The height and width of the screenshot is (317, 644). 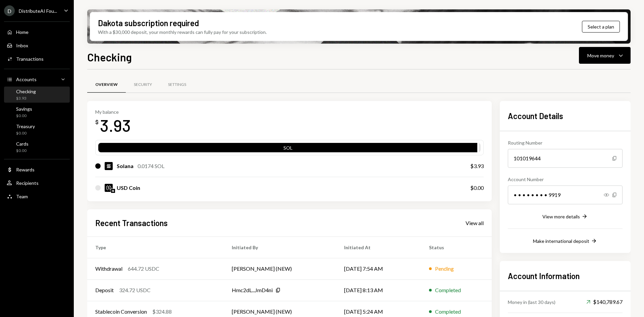 What do you see at coordinates (475, 223) in the screenshot?
I see `a: View all` at bounding box center [475, 223].